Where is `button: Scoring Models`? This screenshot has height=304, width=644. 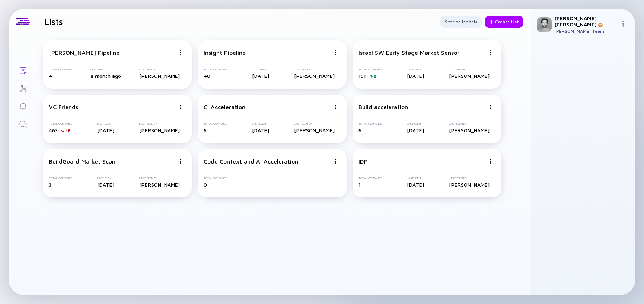 button: Scoring Models is located at coordinates (461, 21).